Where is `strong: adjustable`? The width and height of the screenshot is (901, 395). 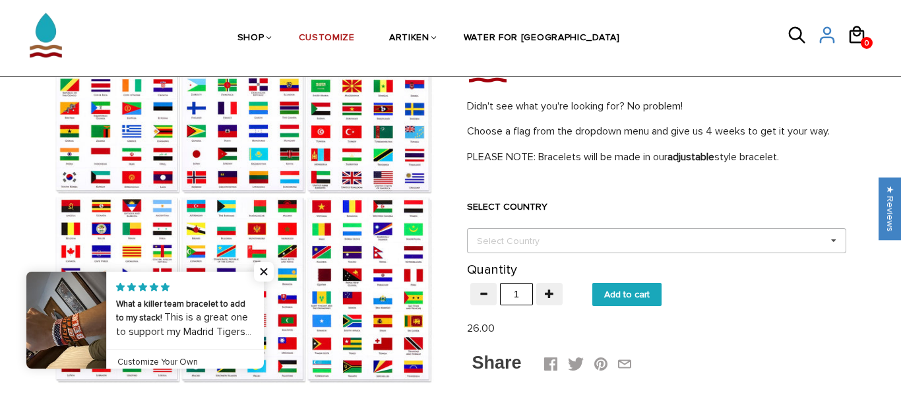
strong: adjustable is located at coordinates (691, 157).